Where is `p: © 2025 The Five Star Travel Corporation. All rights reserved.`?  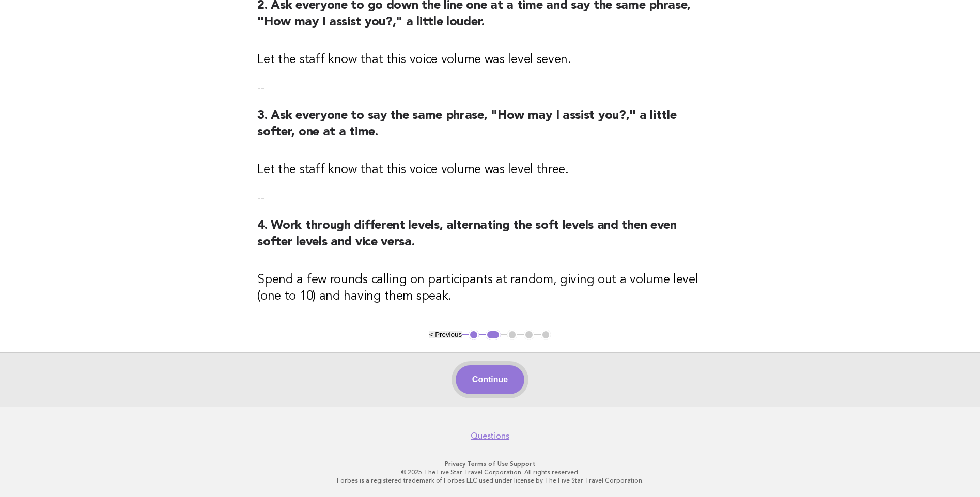
p: © 2025 The Five Star Travel Corporation. All rights reserved. is located at coordinates (490, 473).